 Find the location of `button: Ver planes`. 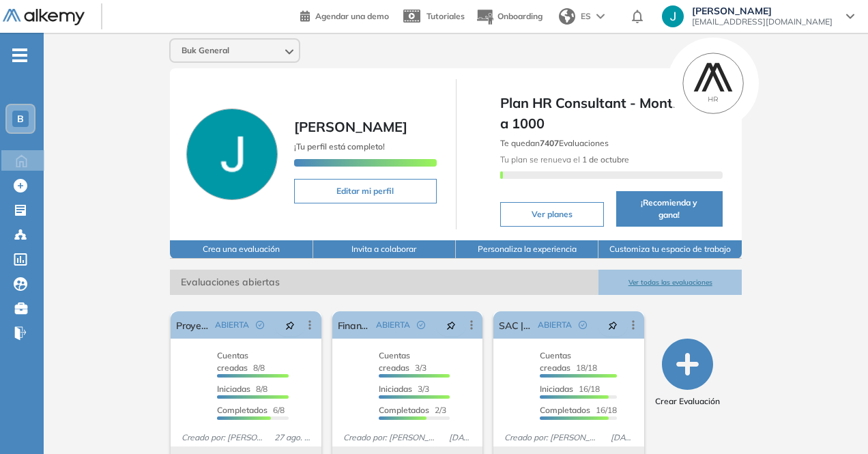

button: Ver planes is located at coordinates (552, 214).